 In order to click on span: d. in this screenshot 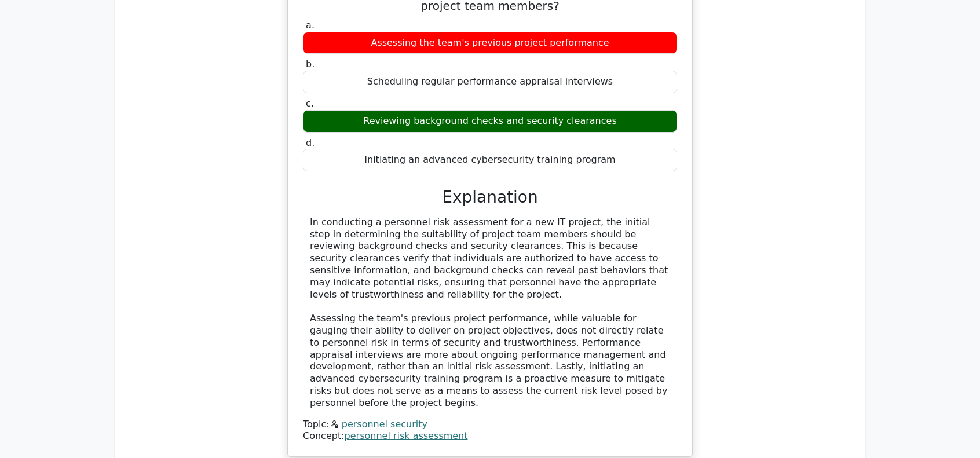, I will do `click(310, 143)`.